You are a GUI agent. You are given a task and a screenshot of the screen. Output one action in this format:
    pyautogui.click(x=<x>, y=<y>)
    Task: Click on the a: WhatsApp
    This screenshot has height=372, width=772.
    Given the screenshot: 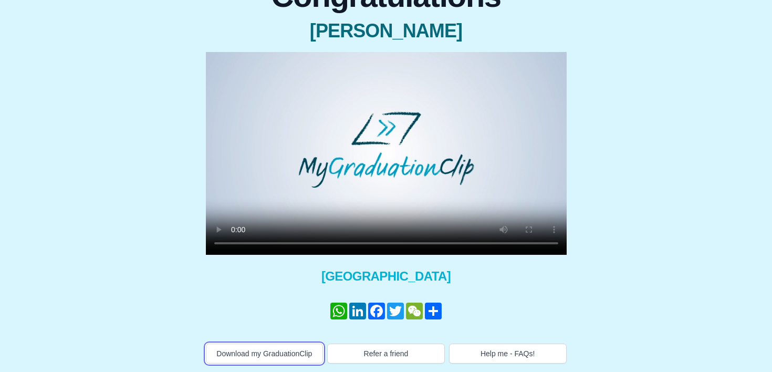 What is the action you would take?
    pyautogui.click(x=339, y=311)
    